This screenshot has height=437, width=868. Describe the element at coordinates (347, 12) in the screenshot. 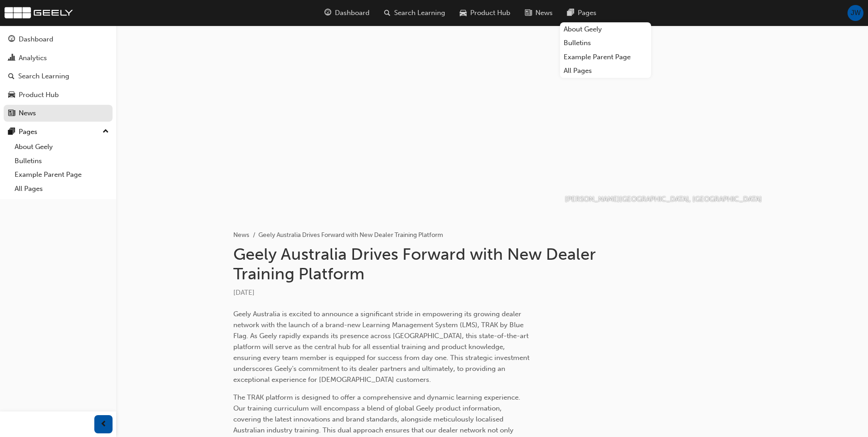

I see `a: guage-iconDashboard` at that location.